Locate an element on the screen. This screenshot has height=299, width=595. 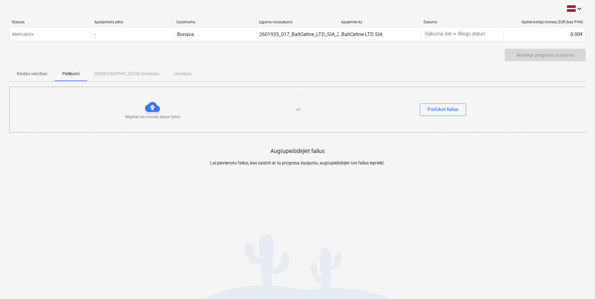
p: Lai pievienotu failus, kas saistīti ar šo progresa ziņojumu, augšupielādējiet šos failus iepriekš. is located at coordinates (297, 163).